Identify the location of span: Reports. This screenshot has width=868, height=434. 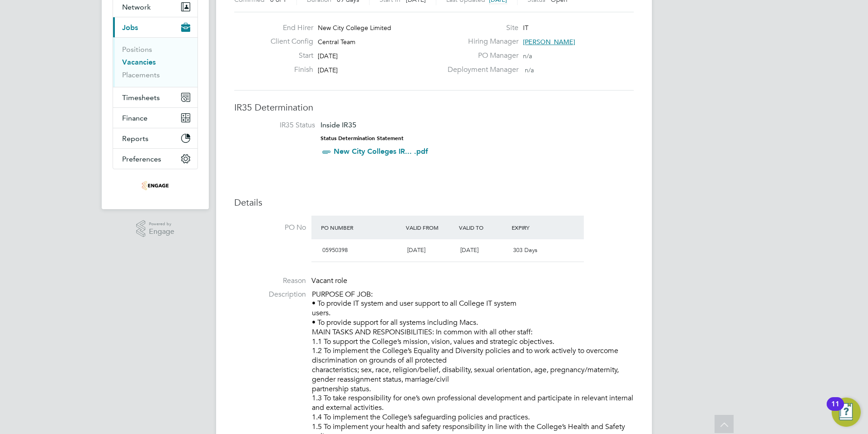
(135, 138).